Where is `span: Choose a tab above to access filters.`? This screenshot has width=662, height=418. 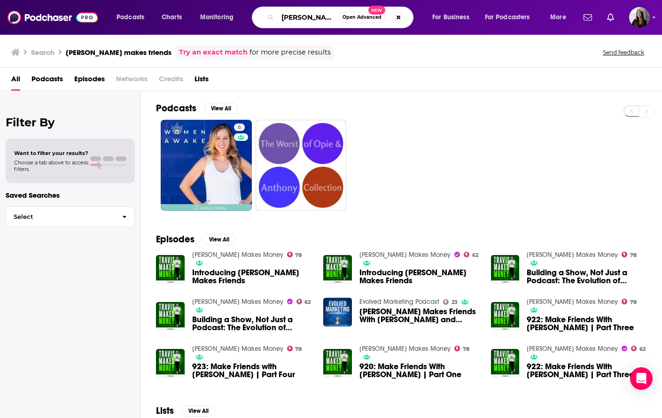
span: Choose a tab above to access filters. is located at coordinates (51, 166).